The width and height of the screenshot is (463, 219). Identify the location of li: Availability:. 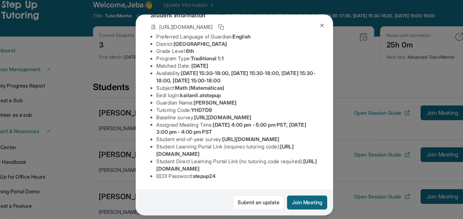
(234, 76).